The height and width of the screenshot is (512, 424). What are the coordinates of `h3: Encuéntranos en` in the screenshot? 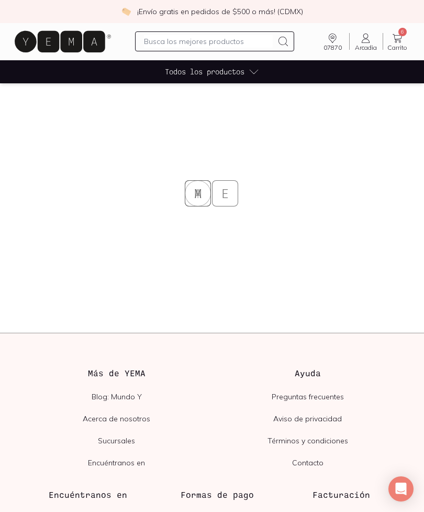 It's located at (88, 494).